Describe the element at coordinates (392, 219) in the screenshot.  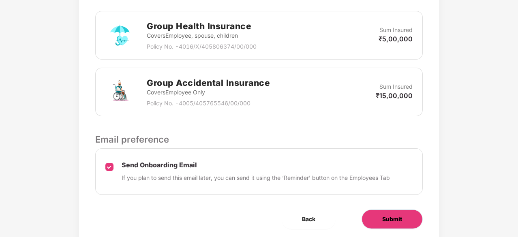
I see `button: Submit` at that location.